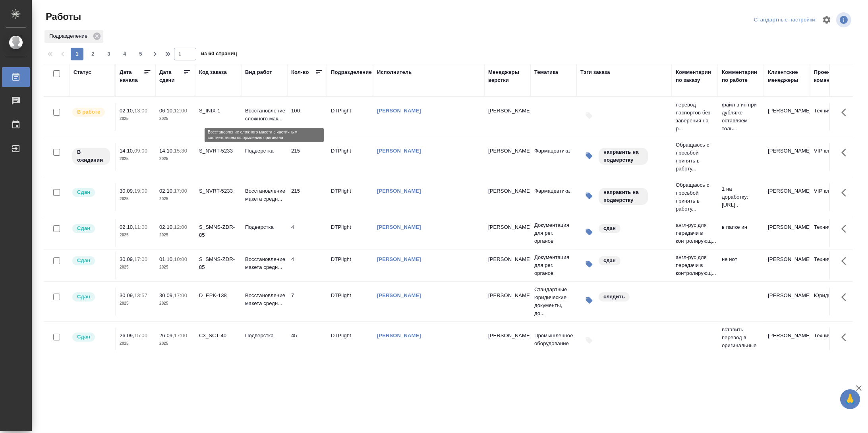 The height and width of the screenshot is (433, 868). Describe the element at coordinates (784, 20) in the screenshot. I see `div: split button` at that location.